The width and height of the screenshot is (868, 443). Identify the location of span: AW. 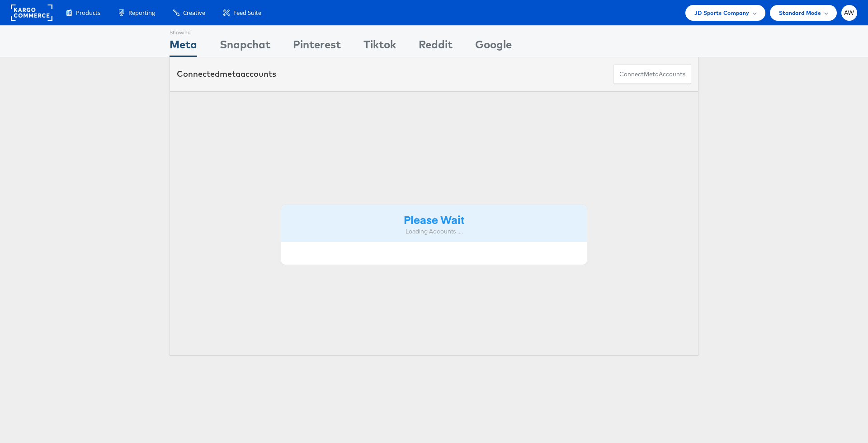
(849, 12).